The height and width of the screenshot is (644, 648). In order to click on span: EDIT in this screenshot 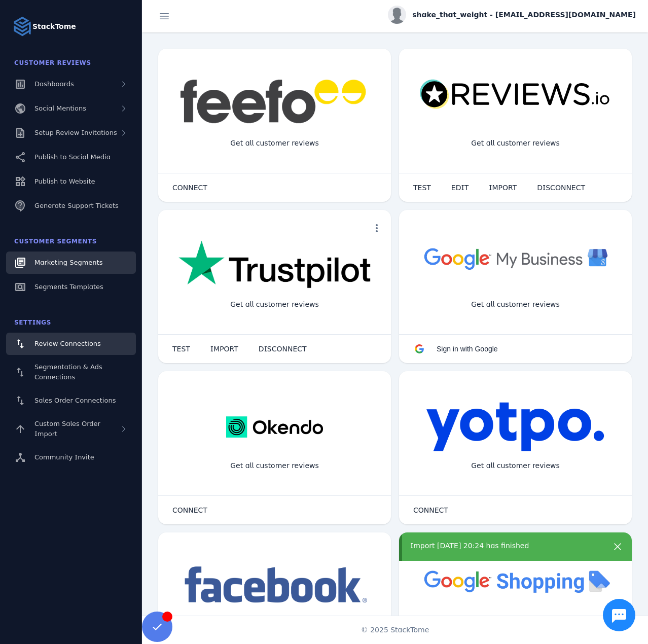, I will do `click(460, 188)`.